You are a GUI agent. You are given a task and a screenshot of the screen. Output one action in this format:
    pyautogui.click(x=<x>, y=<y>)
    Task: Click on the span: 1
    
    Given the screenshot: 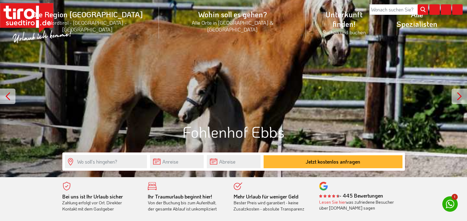 What is the action you would take?
    pyautogui.click(x=455, y=197)
    